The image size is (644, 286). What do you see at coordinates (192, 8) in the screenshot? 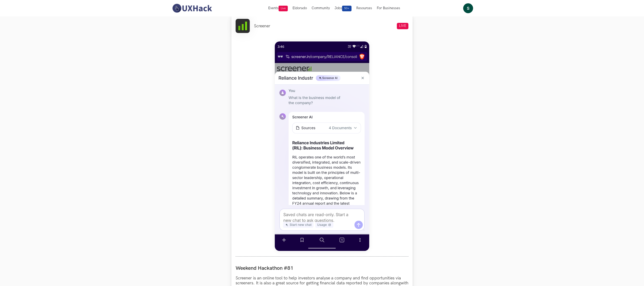
I see `img: UXHack-logo.png` at bounding box center [192, 8].